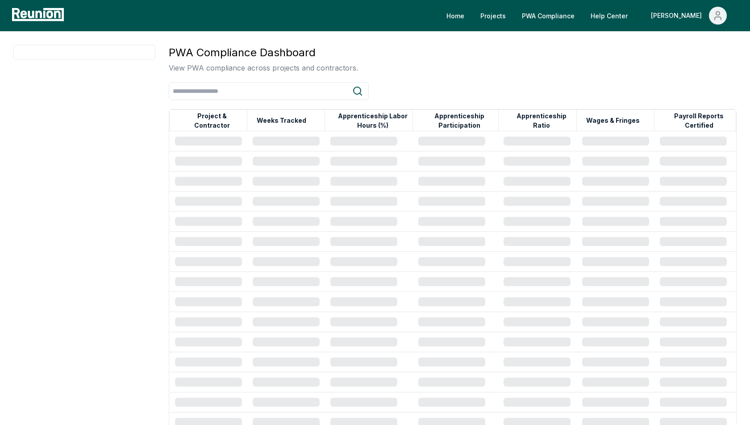  I want to click on button: Apprenticeship Ratio, so click(541, 120).